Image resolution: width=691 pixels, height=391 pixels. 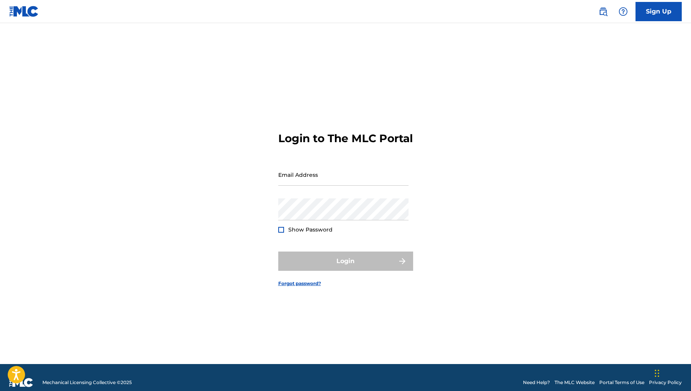 I want to click on a: The MLC Website, so click(x=575, y=383).